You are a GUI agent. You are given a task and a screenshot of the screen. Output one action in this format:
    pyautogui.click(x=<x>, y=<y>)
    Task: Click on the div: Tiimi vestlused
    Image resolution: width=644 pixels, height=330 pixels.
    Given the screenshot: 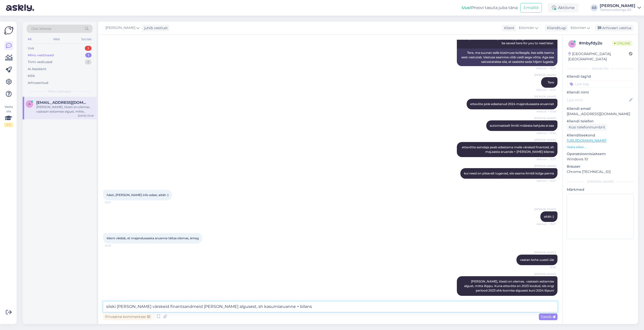 What is the action you would take?
    pyautogui.click(x=40, y=62)
    